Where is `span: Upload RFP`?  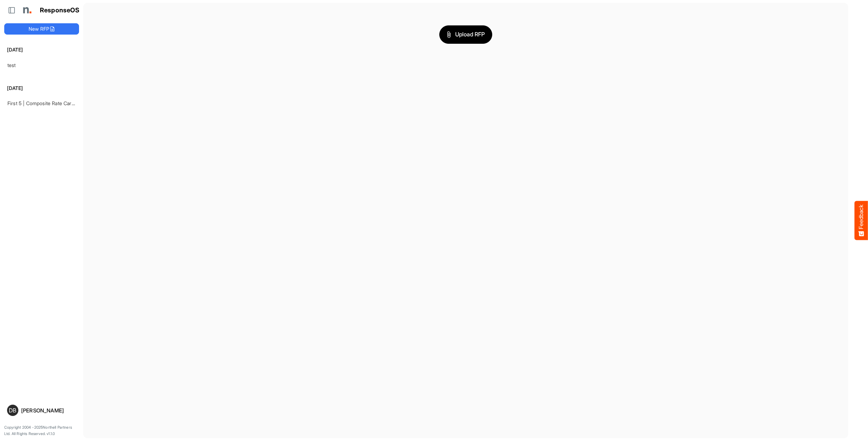 span: Upload RFP is located at coordinates (466, 35).